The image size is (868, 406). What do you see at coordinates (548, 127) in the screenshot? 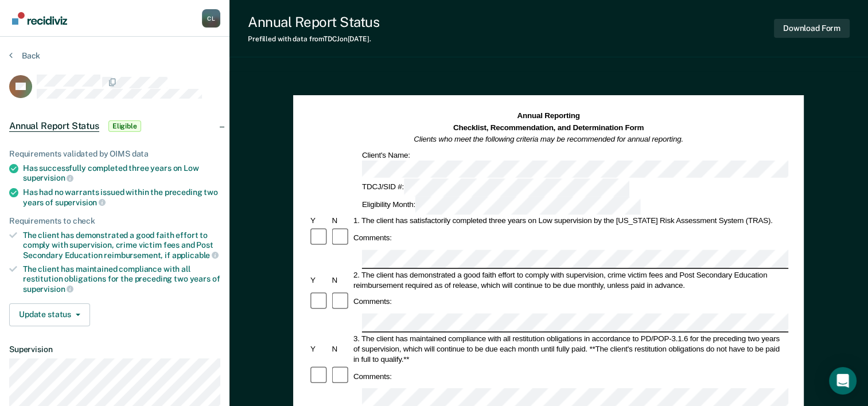
I see `strong: Checklist, Recommendation, and Determination Form` at bounding box center [548, 127].